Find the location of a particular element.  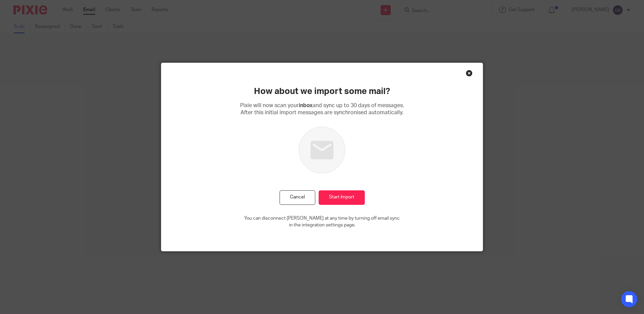

p: Pixie will now scan your and sync up to 30 days of messages. After this initial import messages a... is located at coordinates (322, 109).